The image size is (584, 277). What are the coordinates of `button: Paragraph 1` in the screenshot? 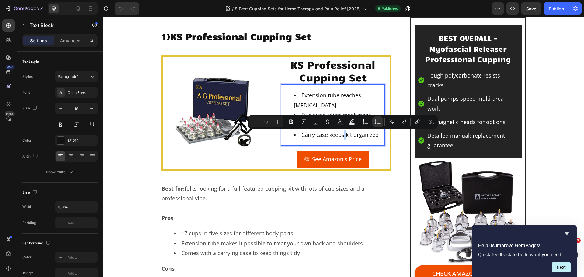 It's located at (76, 77).